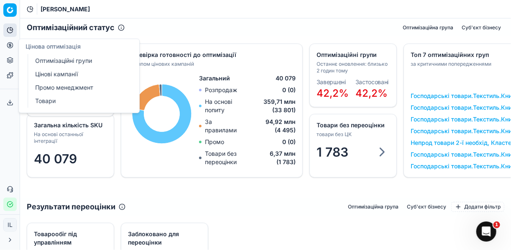 The image size is (511, 250). I want to click on h2: Результати переоцінки, so click(71, 207).